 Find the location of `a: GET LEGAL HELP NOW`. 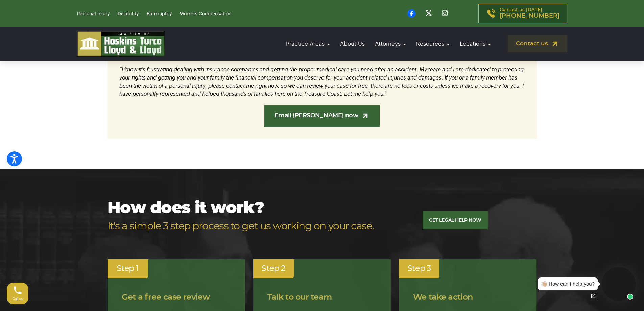

a: GET LEGAL HELP NOW is located at coordinates (455, 220).